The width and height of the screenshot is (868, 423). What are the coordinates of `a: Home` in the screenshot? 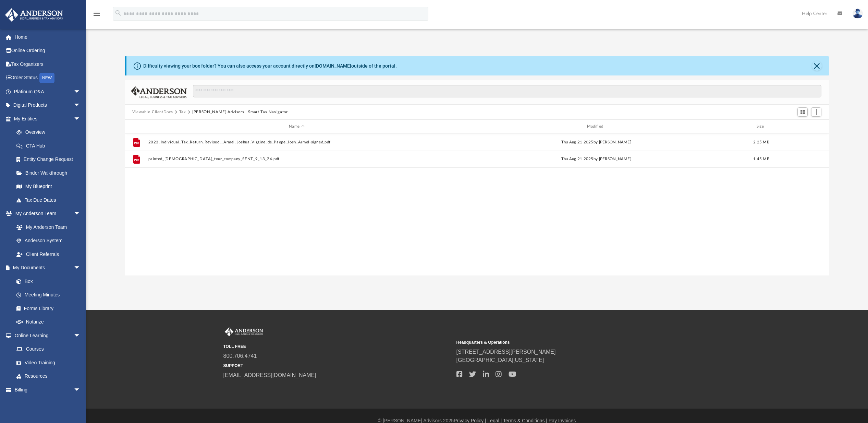 It's located at (47, 37).